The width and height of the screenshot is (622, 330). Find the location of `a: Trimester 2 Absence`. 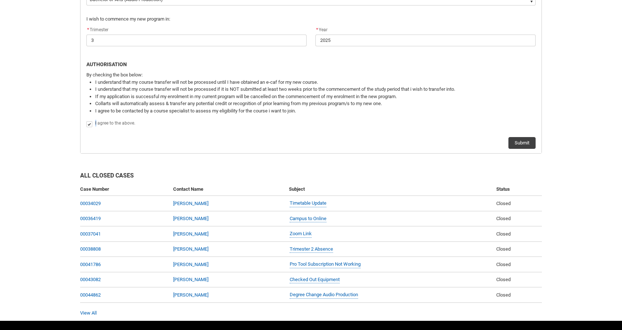

a: Trimester 2 Absence is located at coordinates (311, 249).